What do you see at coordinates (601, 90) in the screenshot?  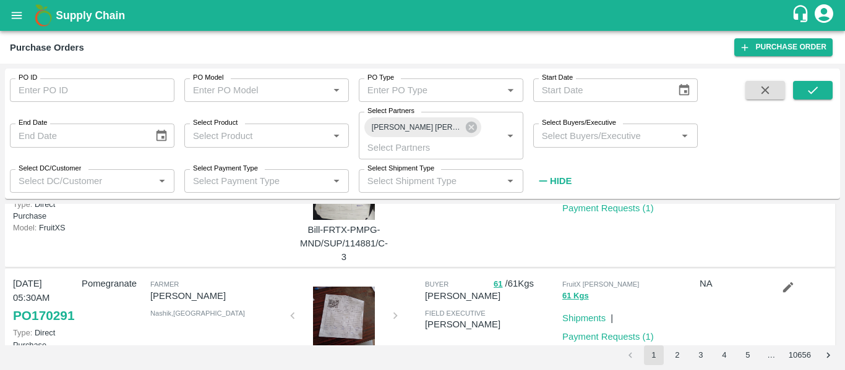 I see `input: Start Date` at bounding box center [601, 90].